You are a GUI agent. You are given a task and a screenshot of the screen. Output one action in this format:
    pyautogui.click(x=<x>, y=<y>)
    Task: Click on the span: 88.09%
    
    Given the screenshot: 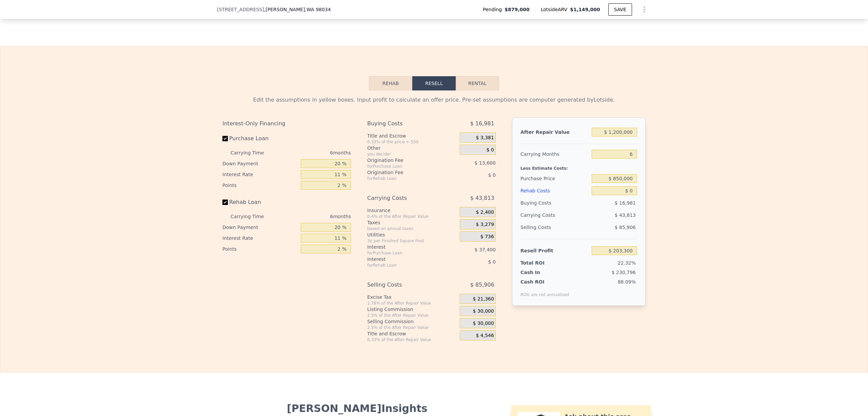 What is the action you would take?
    pyautogui.click(x=626, y=282)
    